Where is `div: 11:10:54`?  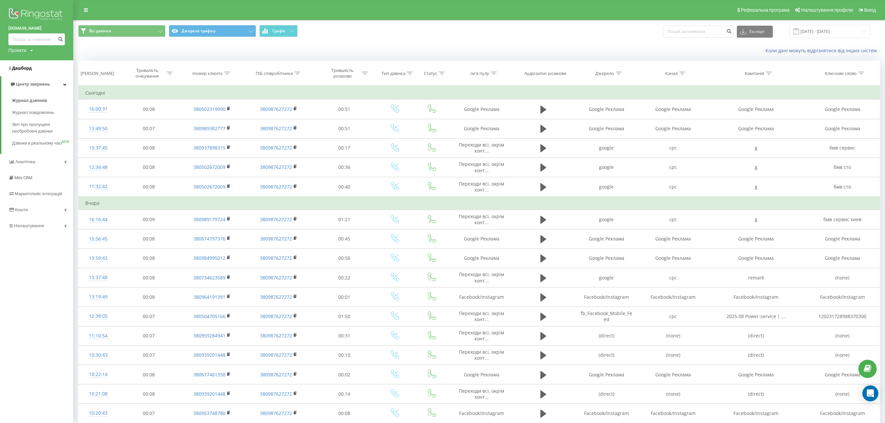
div: 11:10:54 is located at coordinates (98, 336).